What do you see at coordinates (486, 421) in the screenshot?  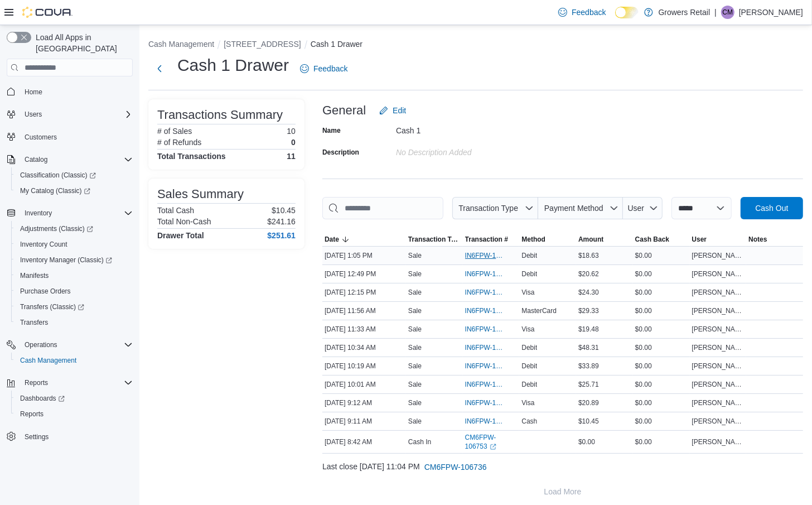 I see `span: IN6FPW-1994325` at bounding box center [486, 421].